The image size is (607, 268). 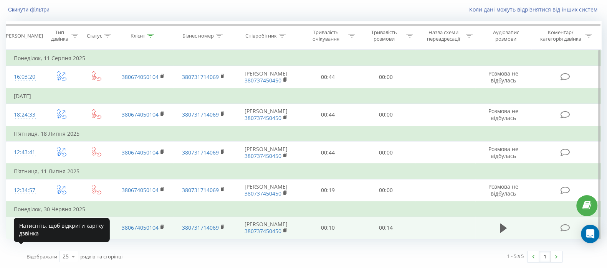 What do you see at coordinates (25, 190) in the screenshot?
I see `div: 12:34:57` at bounding box center [25, 190].